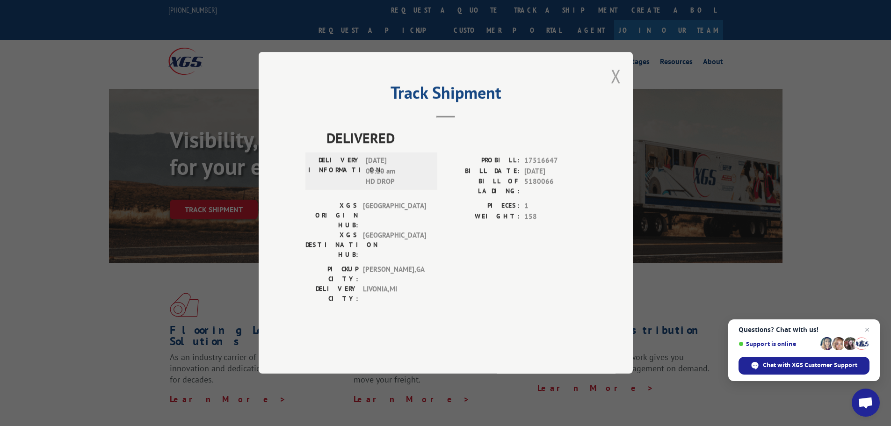 The image size is (891, 426). What do you see at coordinates (332, 274) in the screenshot?
I see `label: PICKUP CITY:` at bounding box center [332, 274].